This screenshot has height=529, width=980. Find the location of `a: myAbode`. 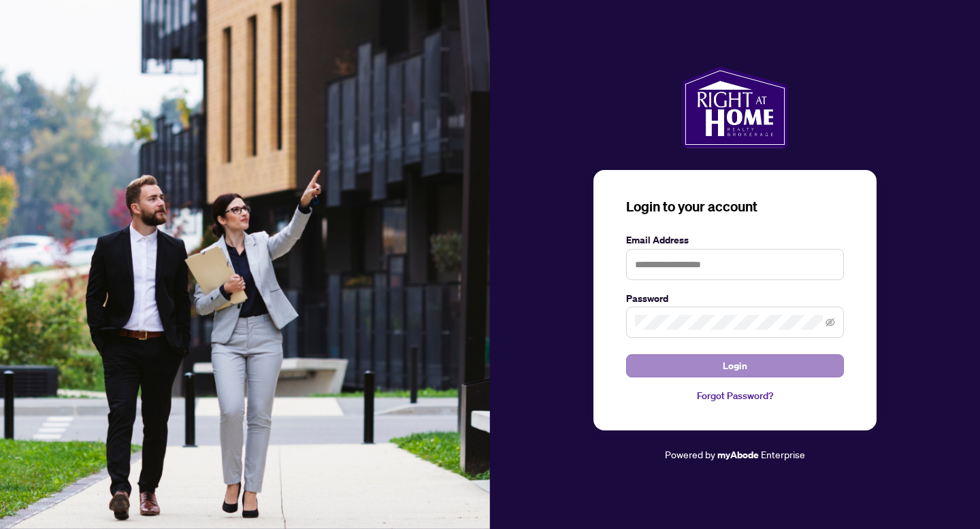

a: myAbode is located at coordinates (738, 456).